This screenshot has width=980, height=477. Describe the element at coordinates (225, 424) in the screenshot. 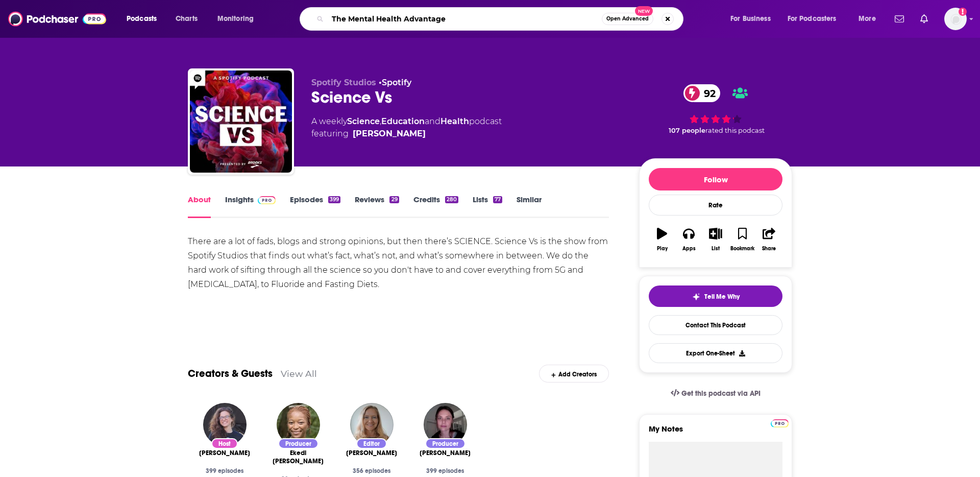

I see `img: Wendy Zukerman` at that location.